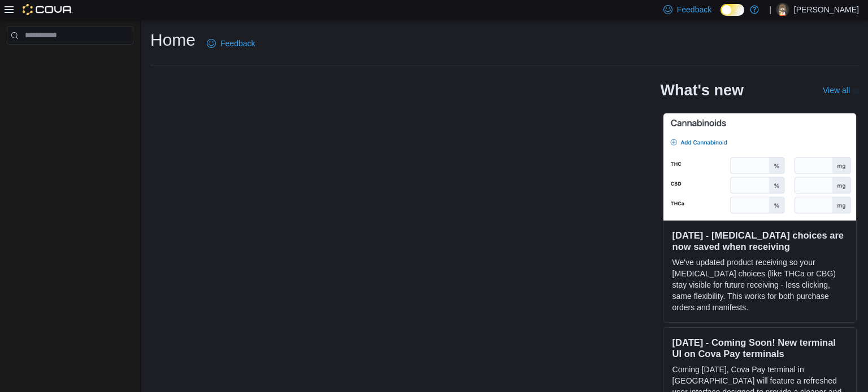 The image size is (868, 392). I want to click on input: Dark Mode, so click(732, 9).